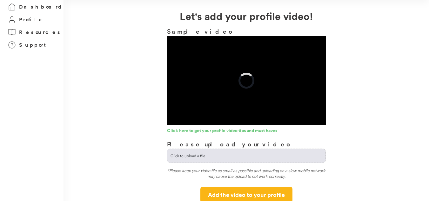 The image size is (429, 201). What do you see at coordinates (246, 131) in the screenshot?
I see `a: Click here to get your profile video tips and must haves` at bounding box center [246, 131].